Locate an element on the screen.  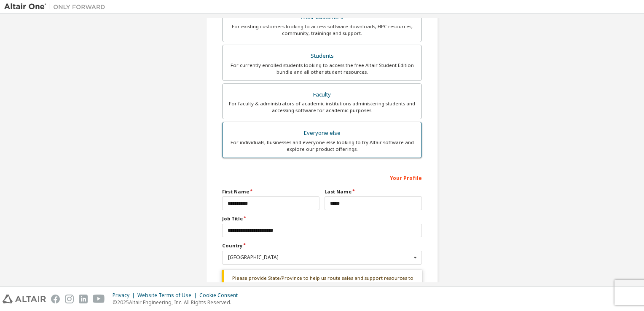
img: facebook.svg is located at coordinates (55, 299).